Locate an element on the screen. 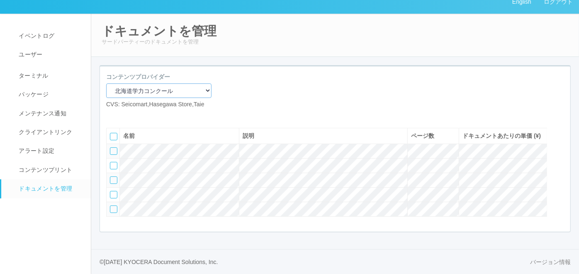 The height and width of the screenshot is (274, 579). div: 説明 is located at coordinates (323, 136).